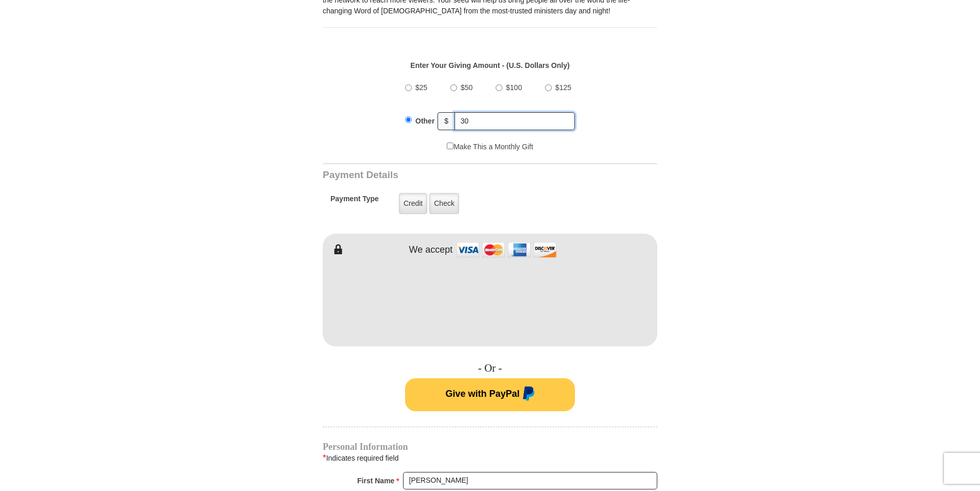  What do you see at coordinates (563, 88) in the screenshot?
I see `span: $125` at bounding box center [563, 88].